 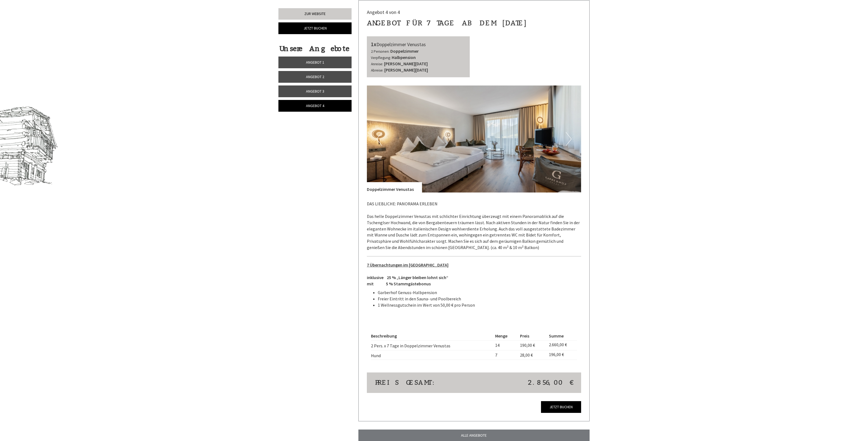 I want to click on td: 14, so click(x=505, y=345).